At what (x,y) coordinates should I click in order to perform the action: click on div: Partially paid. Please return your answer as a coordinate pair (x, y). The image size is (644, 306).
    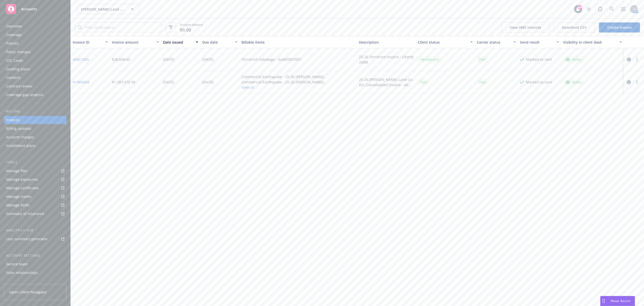
    Looking at the image, I should click on (429, 59).